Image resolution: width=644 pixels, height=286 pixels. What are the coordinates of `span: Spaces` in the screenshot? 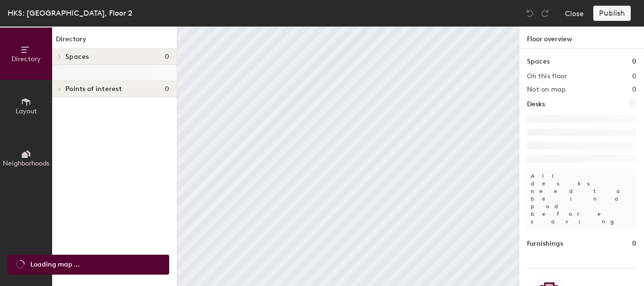 It's located at (77, 57).